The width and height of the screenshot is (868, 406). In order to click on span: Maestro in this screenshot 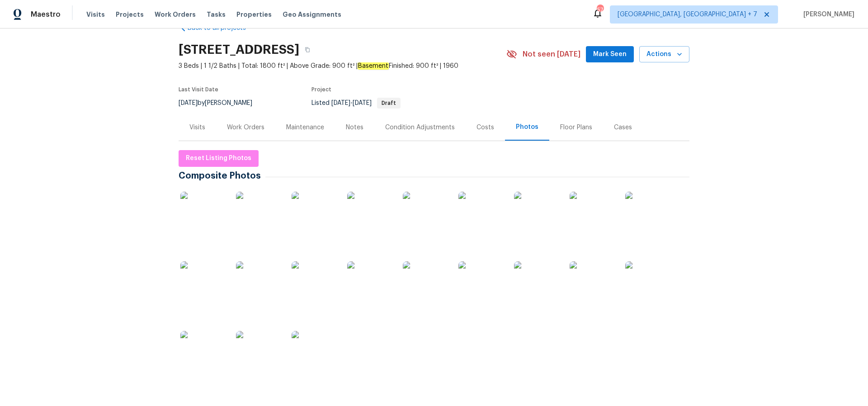, I will do `click(45, 14)`.